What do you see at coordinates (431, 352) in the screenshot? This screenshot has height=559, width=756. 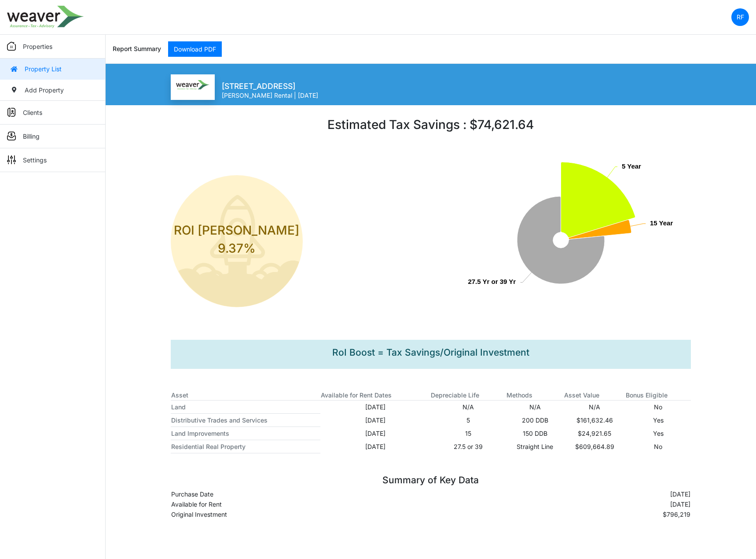 I see `h4: RoI Boost = Tax Savings/Original Investment` at bounding box center [431, 352].